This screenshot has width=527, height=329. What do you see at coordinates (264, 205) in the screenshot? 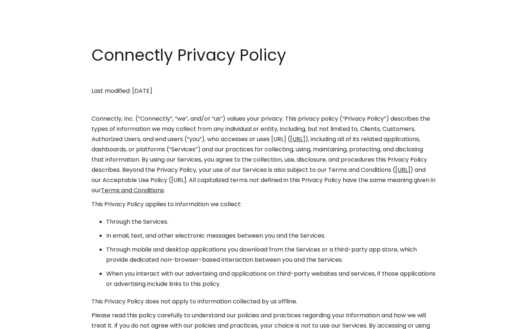
I see `p: This Privacy Policy applies to information we collect:` at bounding box center [264, 205].